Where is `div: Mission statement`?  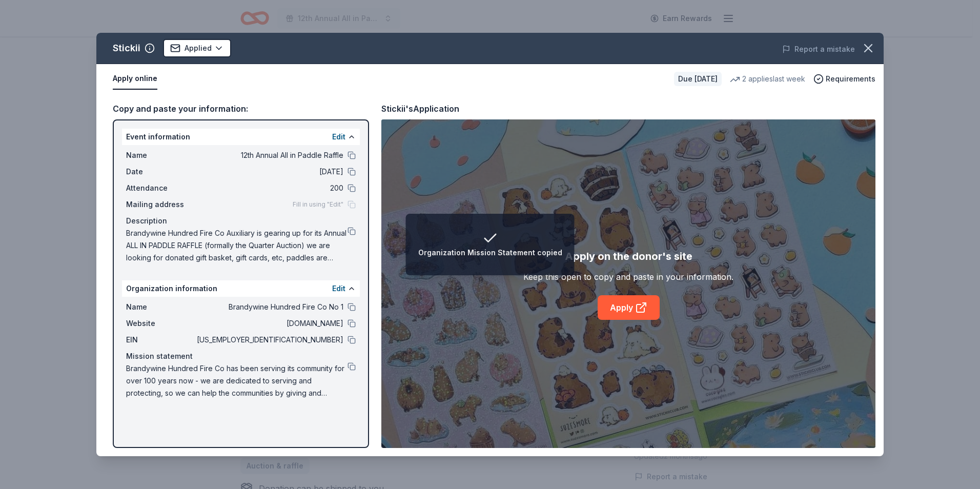 div: Mission statement is located at coordinates (241, 356).